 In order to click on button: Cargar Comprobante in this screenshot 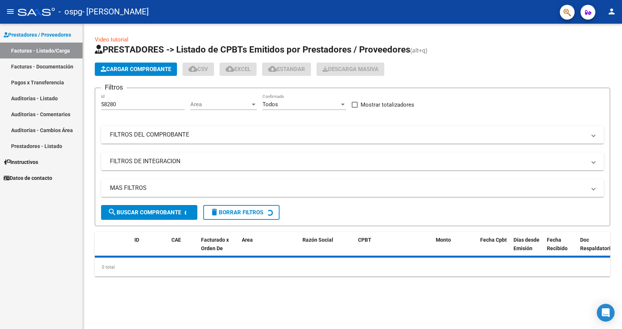, I will do `click(136, 69)`.